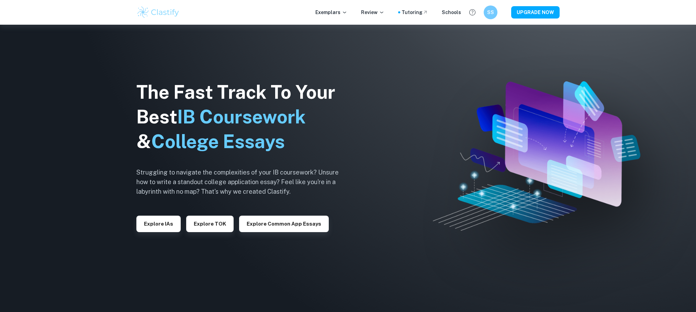 This screenshot has height=312, width=696. Describe the element at coordinates (414, 12) in the screenshot. I see `a: Tutoring` at that location.